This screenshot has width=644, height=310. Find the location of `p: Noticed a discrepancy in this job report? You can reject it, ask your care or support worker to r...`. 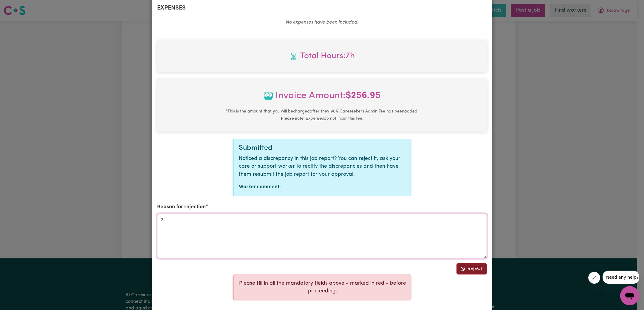

p: Noticed a discrepancy in this job report? You can reject it, ask your care or support worker to r... is located at coordinates (322, 166).